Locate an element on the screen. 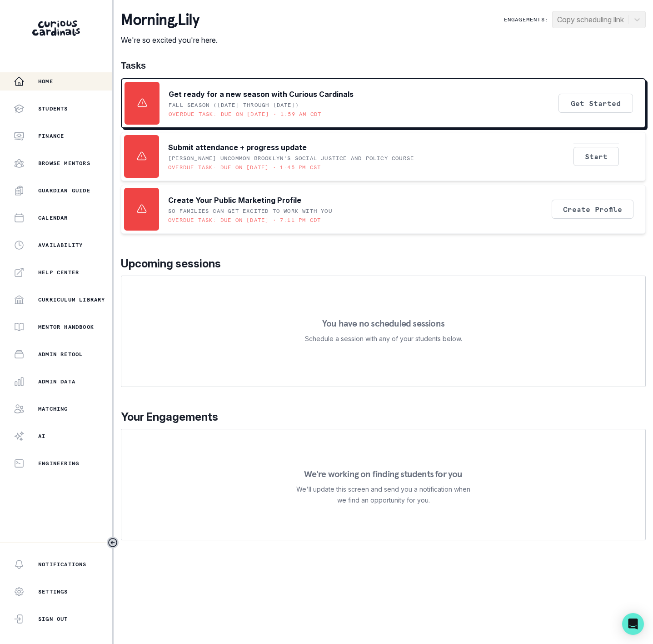 The image size is (653, 644). p: You have no scheduled sessions is located at coordinates (383, 324).